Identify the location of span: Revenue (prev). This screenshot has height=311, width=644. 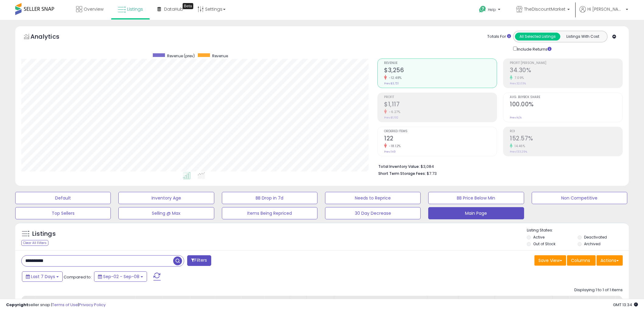
(181, 56).